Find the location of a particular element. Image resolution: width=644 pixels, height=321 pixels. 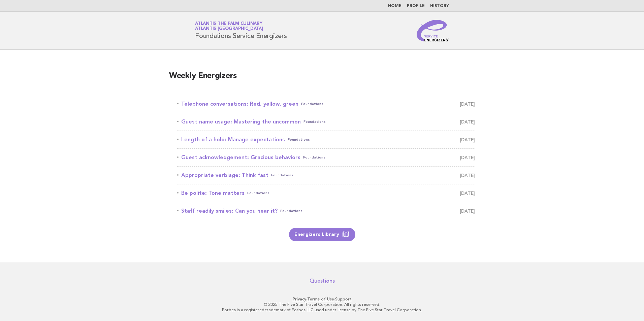

a: Terms of Use is located at coordinates (320, 299).